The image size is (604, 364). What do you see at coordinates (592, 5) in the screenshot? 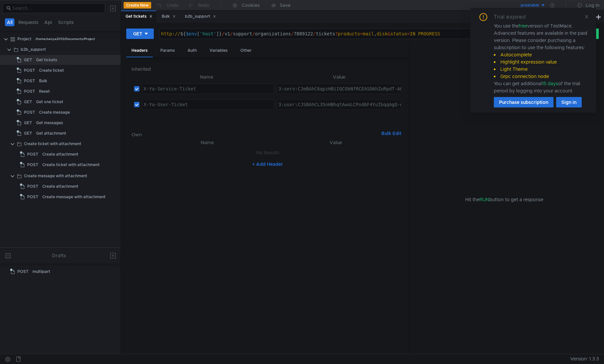
I see `div: Log In` at bounding box center [592, 5].